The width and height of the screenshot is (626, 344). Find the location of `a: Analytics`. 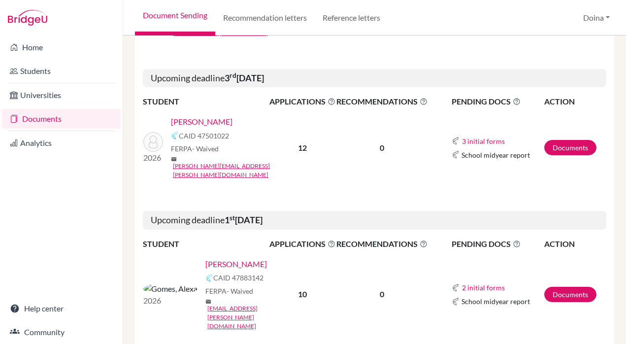

a: Analytics is located at coordinates (61, 143).